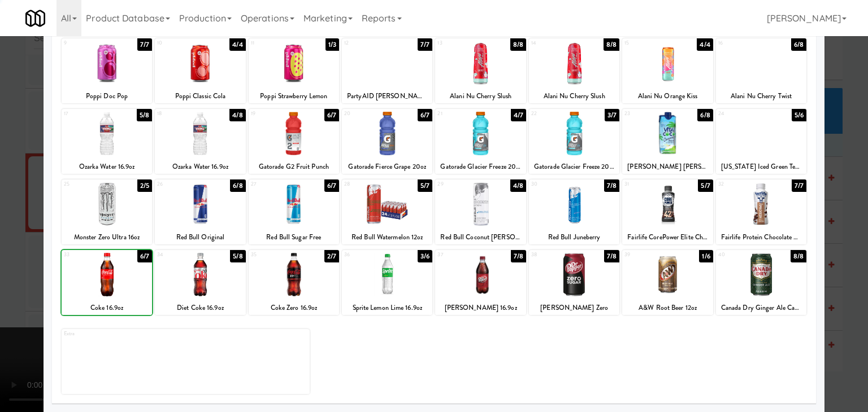 Image resolution: width=868 pixels, height=412 pixels. I want to click on div: 20, so click(366, 113).